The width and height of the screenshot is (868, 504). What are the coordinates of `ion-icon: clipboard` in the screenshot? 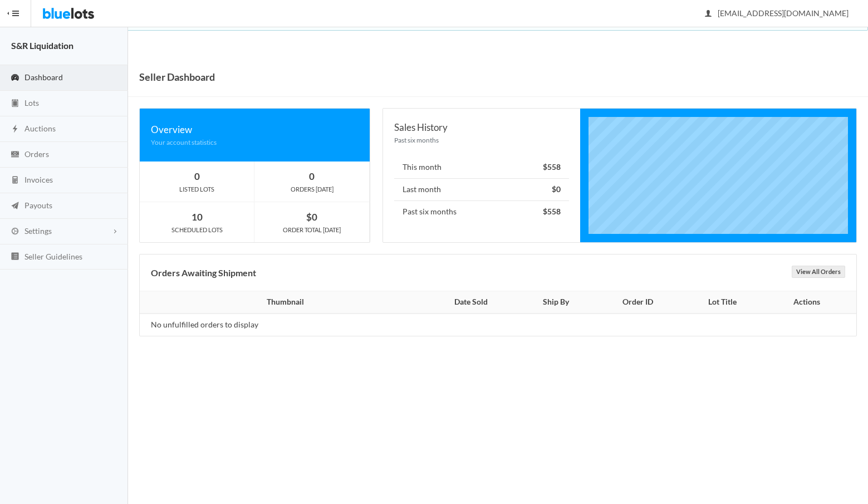 It's located at (15, 104).